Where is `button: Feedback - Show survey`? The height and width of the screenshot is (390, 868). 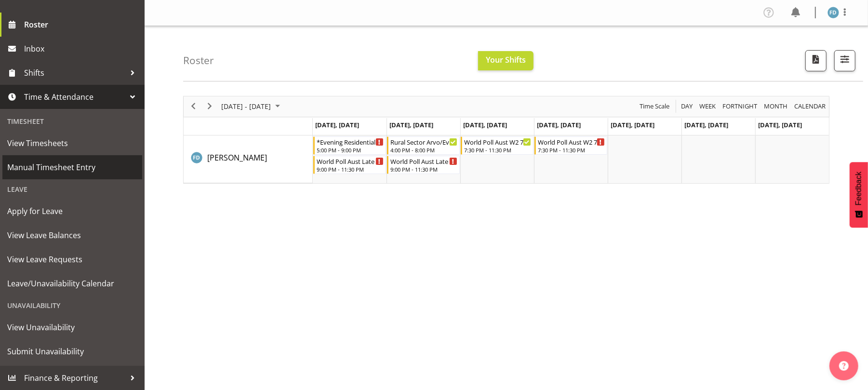
button: Feedback - Show survey is located at coordinates (859, 195).